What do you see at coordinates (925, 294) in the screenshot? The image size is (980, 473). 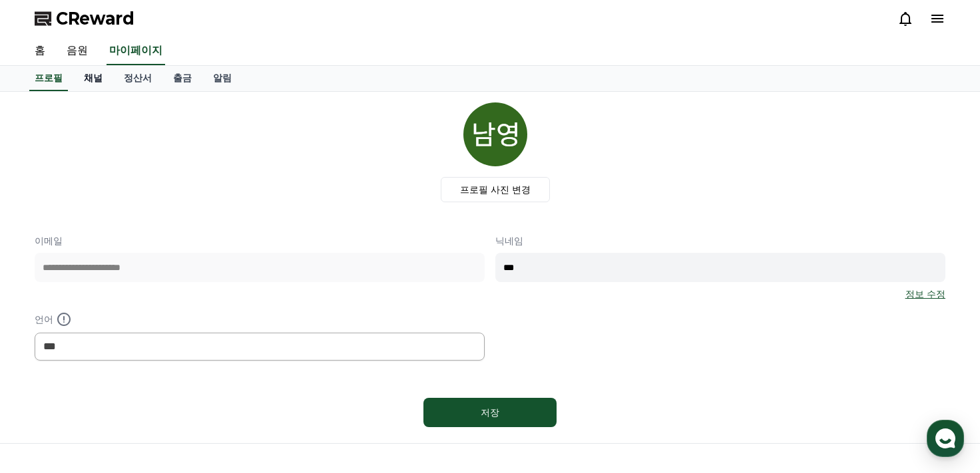 I see `a: 정보 수정` at bounding box center [925, 294].